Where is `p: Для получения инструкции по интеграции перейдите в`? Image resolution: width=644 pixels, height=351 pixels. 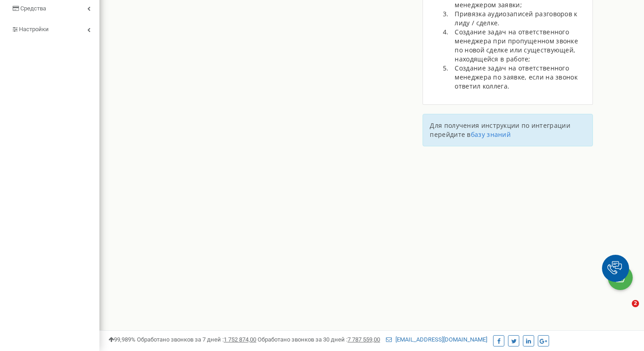 p: Для получения инструкции по интеграции перейдите в is located at coordinates (507, 130).